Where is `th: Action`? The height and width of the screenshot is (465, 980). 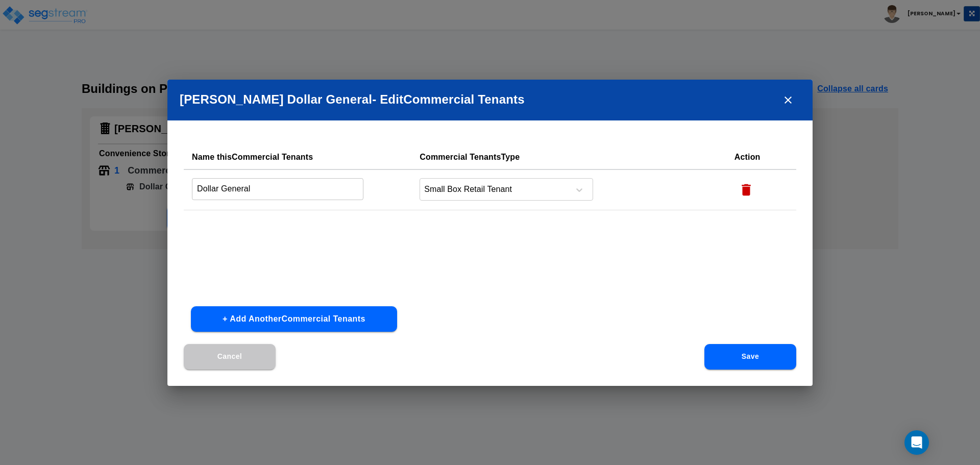
th: Action is located at coordinates (761, 158).